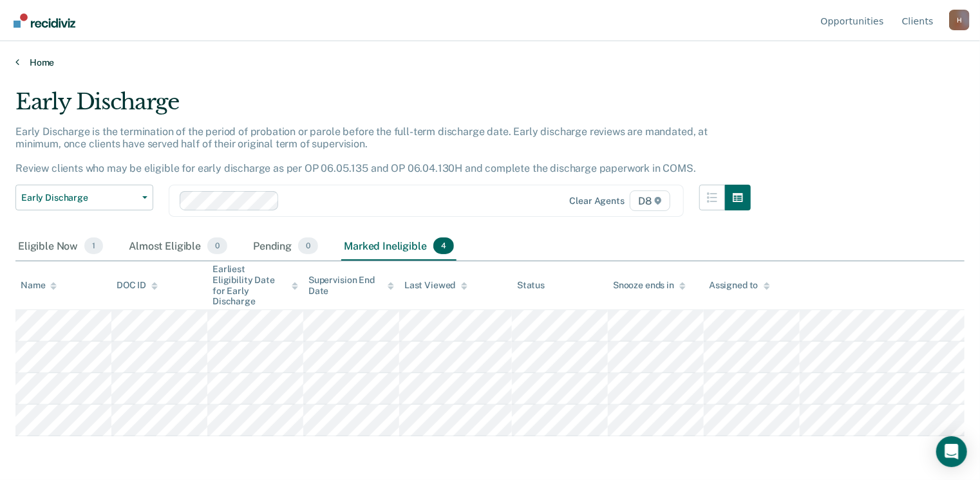 This screenshot has width=980, height=480. Describe the element at coordinates (649, 285) in the screenshot. I see `div: Snooze ends in` at that location.